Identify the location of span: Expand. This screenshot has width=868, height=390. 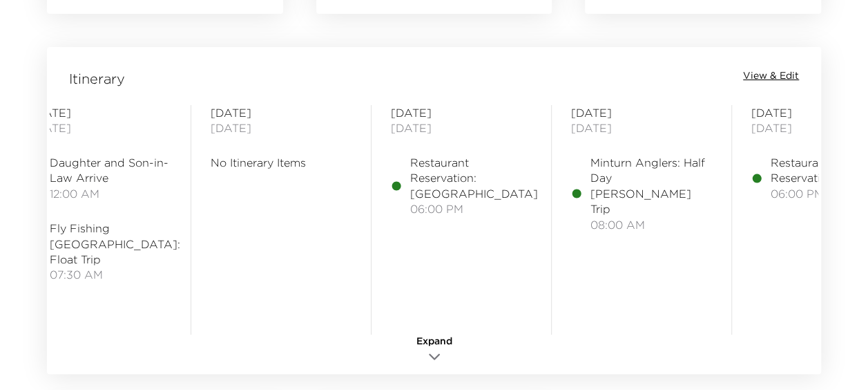
(434, 341).